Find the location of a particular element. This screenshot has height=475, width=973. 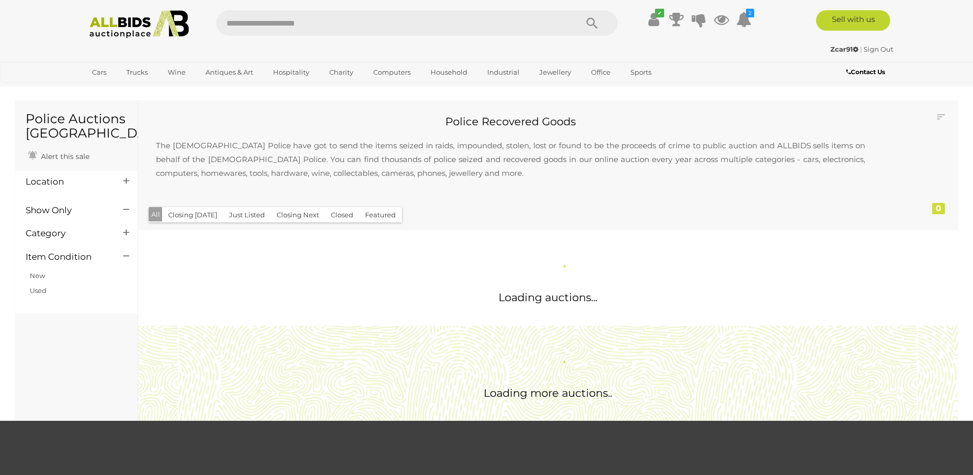

h4: Location is located at coordinates (66, 181).